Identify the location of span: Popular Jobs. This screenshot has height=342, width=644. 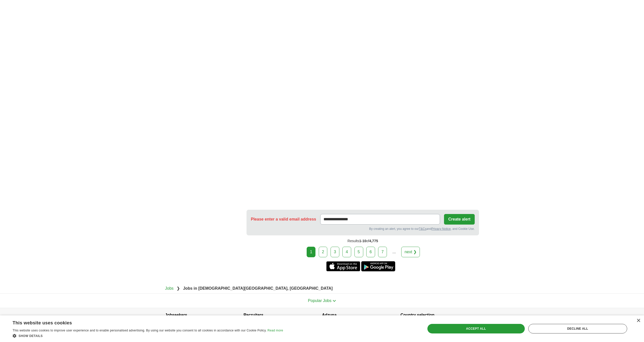
(320, 300).